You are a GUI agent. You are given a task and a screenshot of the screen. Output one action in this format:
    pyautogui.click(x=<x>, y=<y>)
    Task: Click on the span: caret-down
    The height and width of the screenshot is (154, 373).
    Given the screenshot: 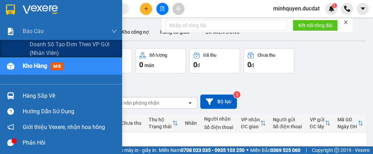 What is the action you would take?
    pyautogui.click(x=363, y=9)
    